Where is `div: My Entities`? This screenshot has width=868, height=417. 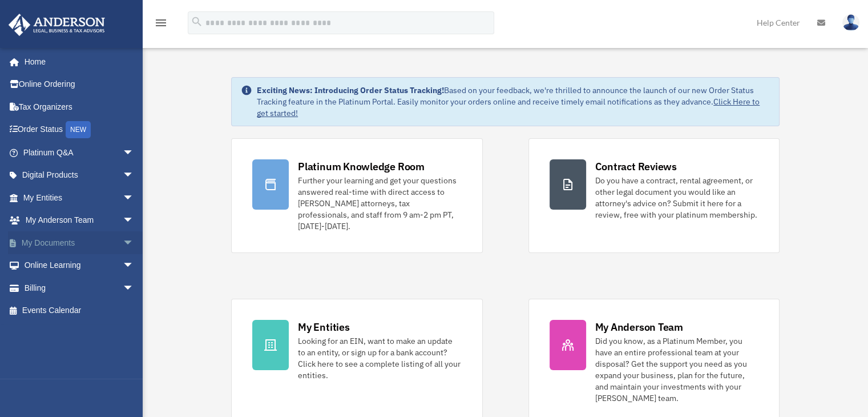 div: My Entities is located at coordinates (324, 327).